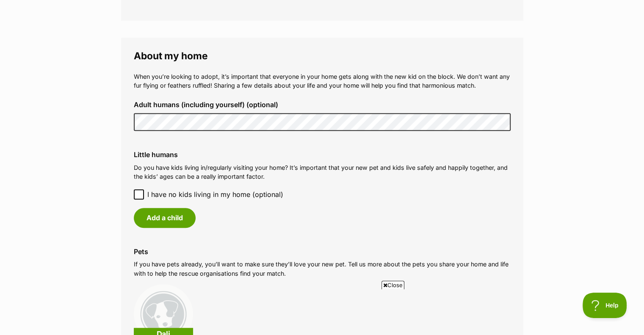 This screenshot has height=335, width=644. What do you see at coordinates (323, 81) in the screenshot?
I see `p: When you’re looking to adopt, it’s important that everyone in your home gets along with the new k...` at bounding box center [323, 81].